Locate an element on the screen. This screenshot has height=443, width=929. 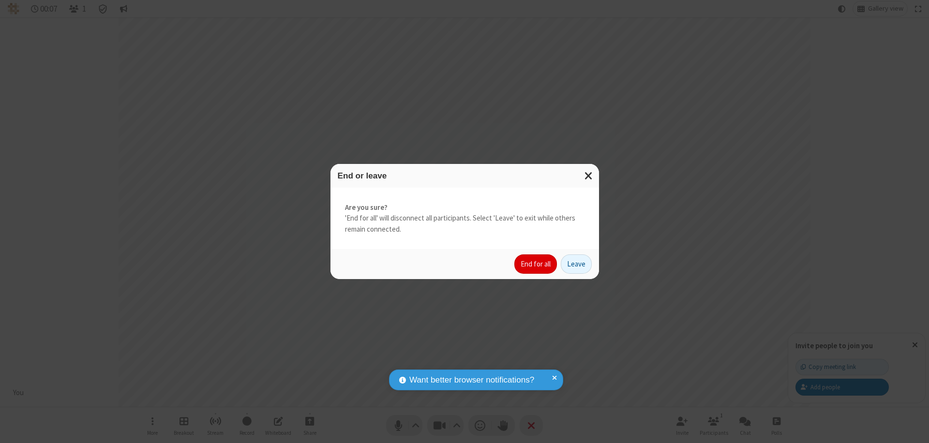
button: Leave is located at coordinates (576, 264).